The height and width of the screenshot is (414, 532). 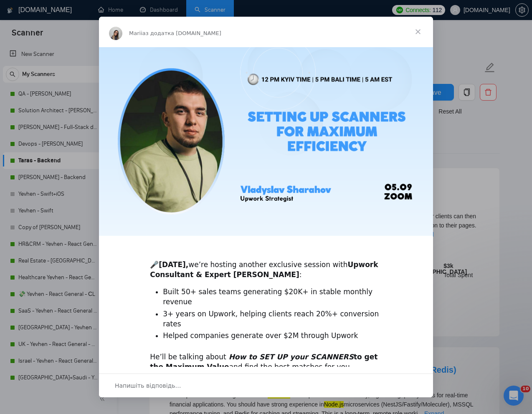 I want to click on div: Відкрити бесіду й відповісти, so click(x=266, y=385).